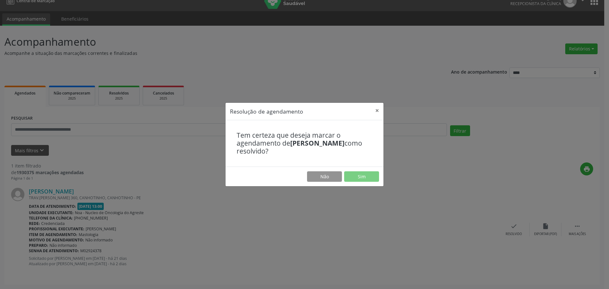  I want to click on h4: Tem certeza que deseja marcar o agendamento de como resolvido?, so click(304, 143).